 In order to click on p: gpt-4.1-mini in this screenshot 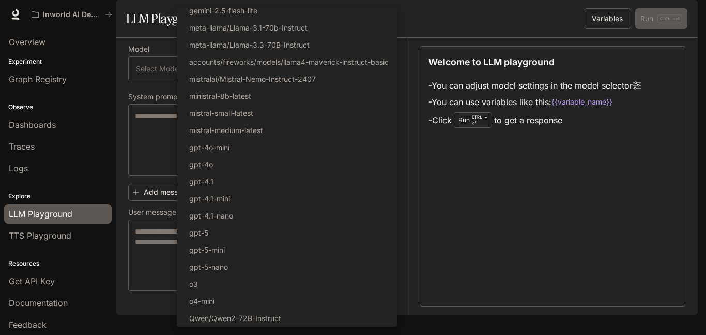, I will do `click(209, 198)`.